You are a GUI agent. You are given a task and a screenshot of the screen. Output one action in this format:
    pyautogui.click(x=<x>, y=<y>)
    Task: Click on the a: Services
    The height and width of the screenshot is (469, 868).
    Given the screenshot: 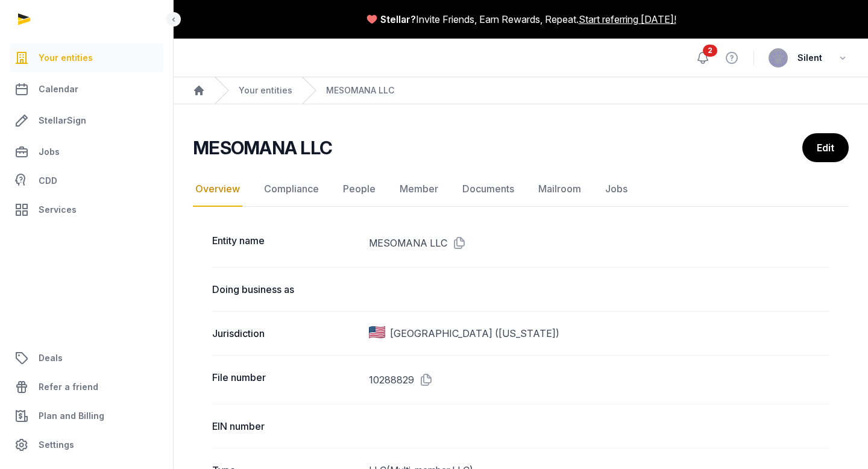 What is the action you would take?
    pyautogui.click(x=86, y=210)
    